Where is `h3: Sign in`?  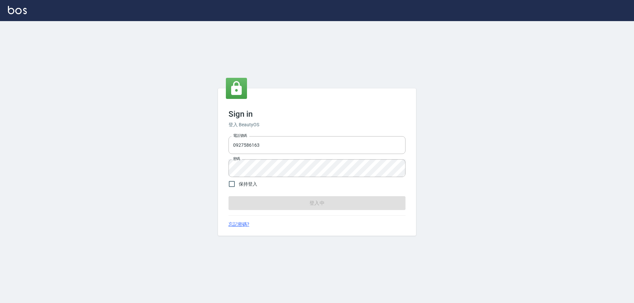 h3: Sign in is located at coordinates (317, 114).